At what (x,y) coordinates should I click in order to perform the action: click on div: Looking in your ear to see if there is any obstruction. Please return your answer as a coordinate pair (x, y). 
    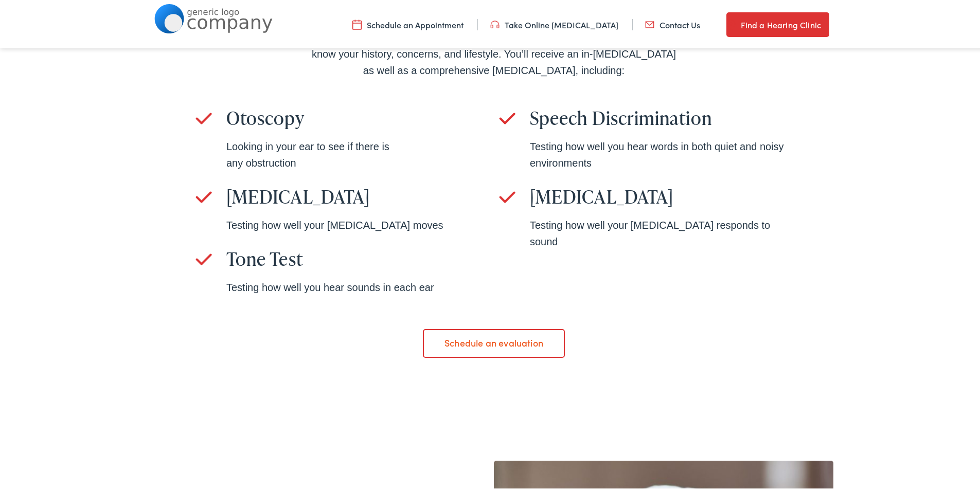
    Looking at the image, I should click on (357, 152).